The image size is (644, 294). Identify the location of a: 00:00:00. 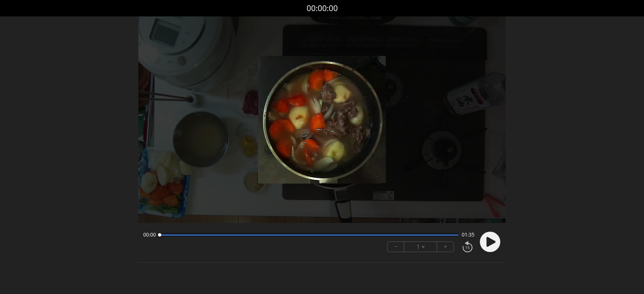
(322, 8).